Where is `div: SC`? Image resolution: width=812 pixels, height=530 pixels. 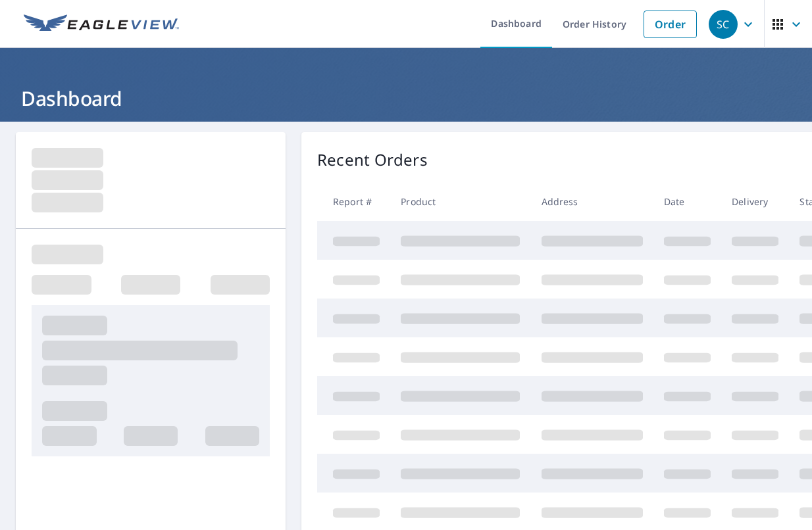 div: SC is located at coordinates (723, 25).